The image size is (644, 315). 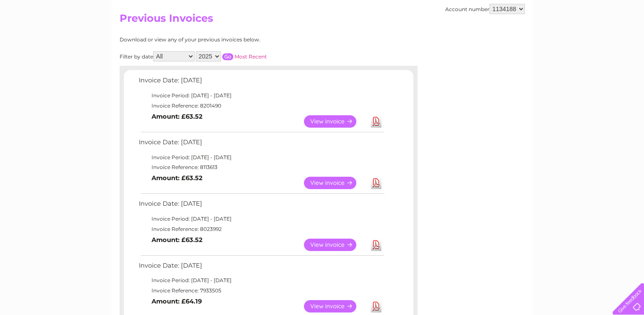 What do you see at coordinates (261, 290) in the screenshot?
I see `td: Invoice Reference: 7933505` at bounding box center [261, 290].